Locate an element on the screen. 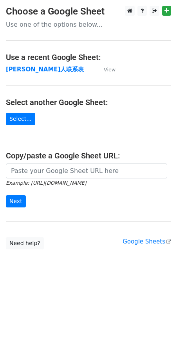 Image resolution: width=177 pixels, height=338 pixels. h4: Copy/paste a Google Sheet URL: is located at coordinates (89, 156).